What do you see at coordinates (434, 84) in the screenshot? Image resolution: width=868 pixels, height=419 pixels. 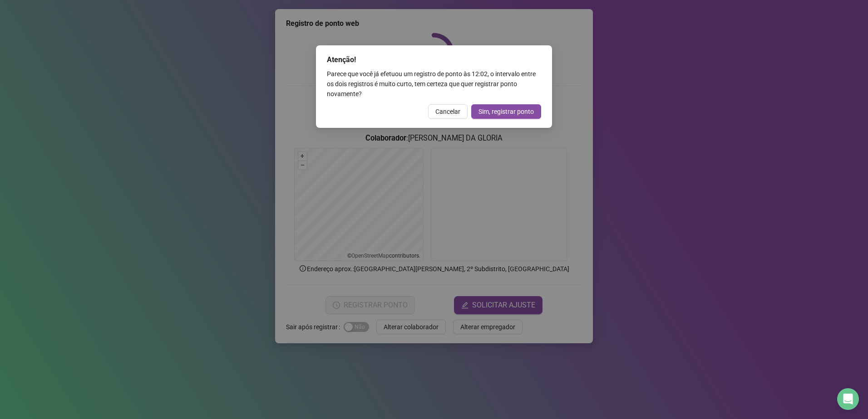 I see `div: Parece que você já efetuou um registro de ponto às 12:02 , o intervalo entre os dois registros é ...` at bounding box center [434, 84].